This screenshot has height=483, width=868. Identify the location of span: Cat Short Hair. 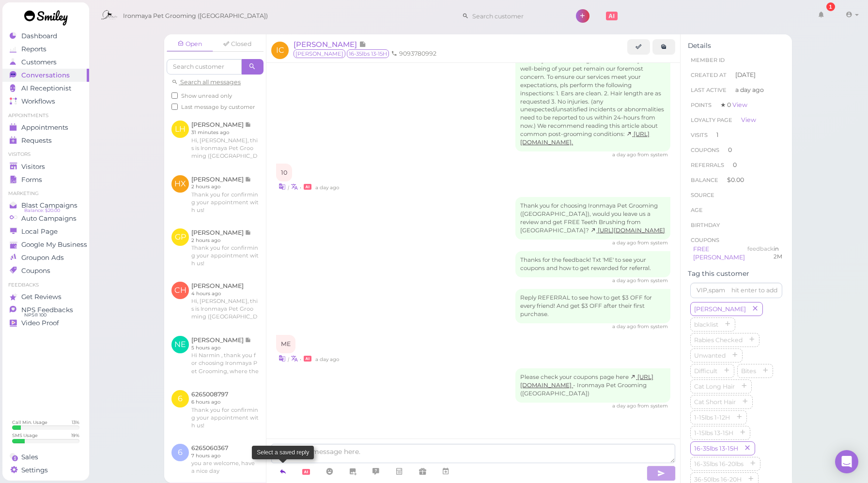
(715, 402).